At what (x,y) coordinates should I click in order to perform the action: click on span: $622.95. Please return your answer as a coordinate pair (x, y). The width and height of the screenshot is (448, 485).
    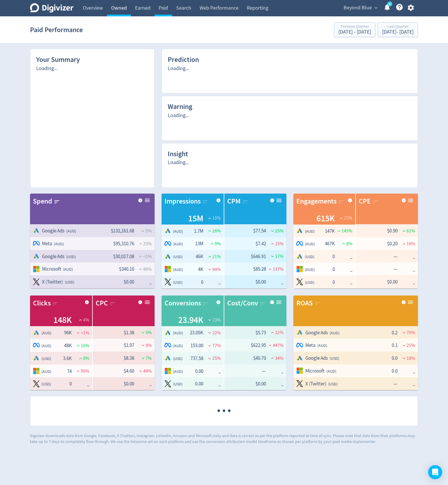
    Looking at the image, I should click on (251, 345).